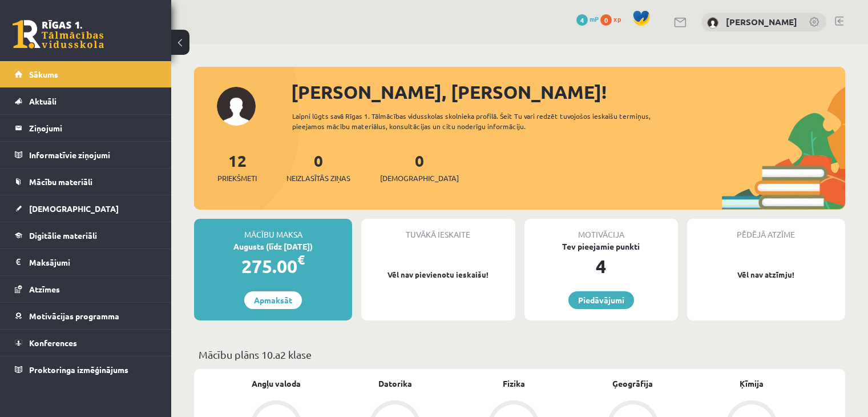 Image resolution: width=868 pixels, height=417 pixels. What do you see at coordinates (617, 19) in the screenshot?
I see `span: xp` at bounding box center [617, 19].